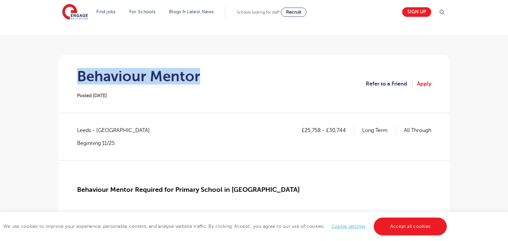 The width and height of the screenshot is (508, 241). I want to click on a: Recruit, so click(294, 12).